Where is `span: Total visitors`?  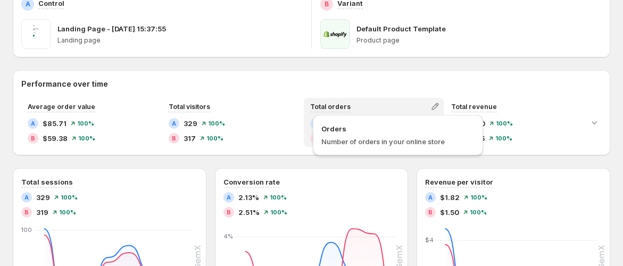
span: Total visitors is located at coordinates (189, 106).